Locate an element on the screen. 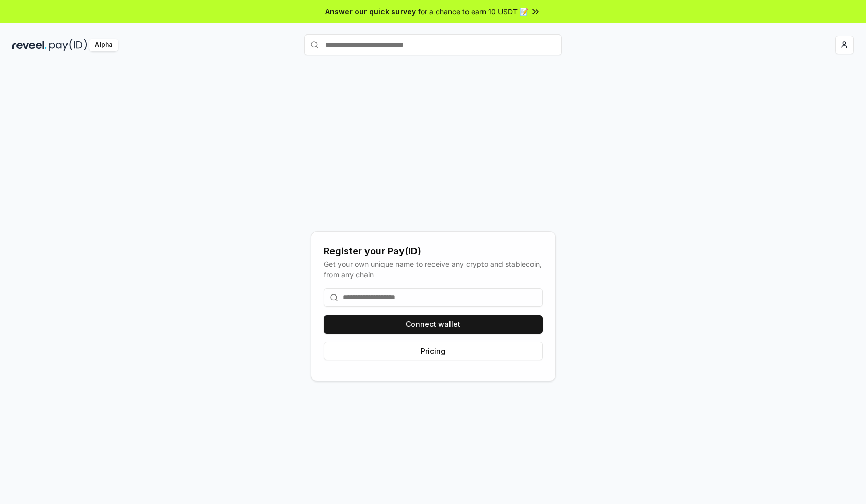  img: pay_id is located at coordinates (68, 45).